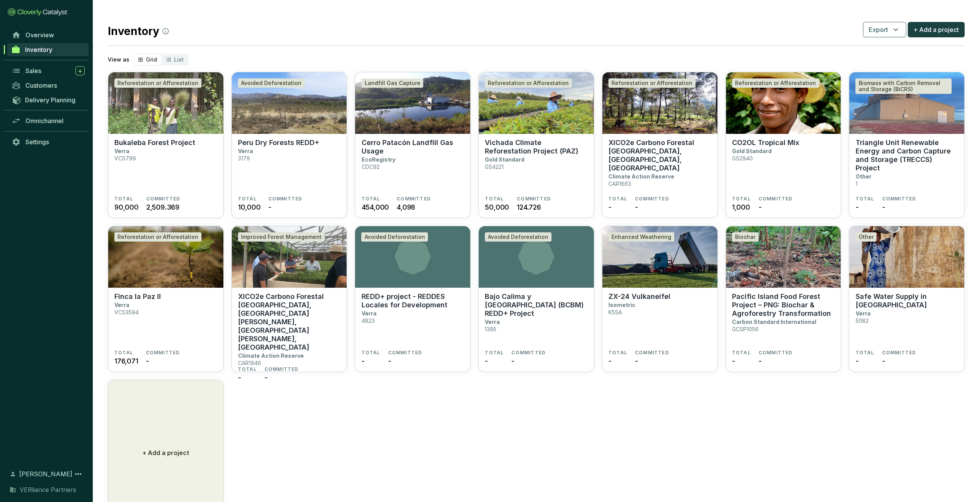 The width and height of the screenshot is (980, 502). What do you see at coordinates (740, 207) in the screenshot?
I see `span: 1,000` at bounding box center [740, 207].